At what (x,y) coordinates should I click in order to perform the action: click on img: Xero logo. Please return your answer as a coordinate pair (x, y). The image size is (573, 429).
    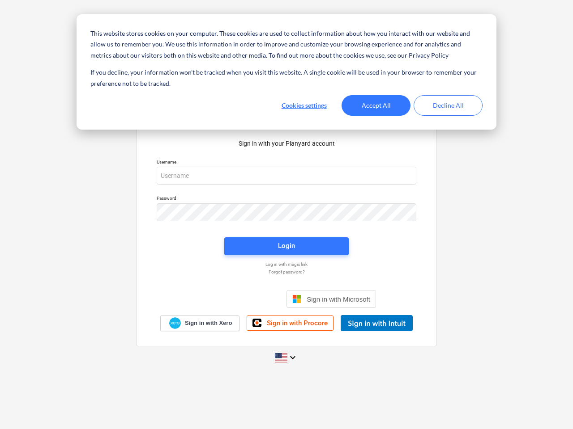
    Looking at the image, I should click on (175, 323).